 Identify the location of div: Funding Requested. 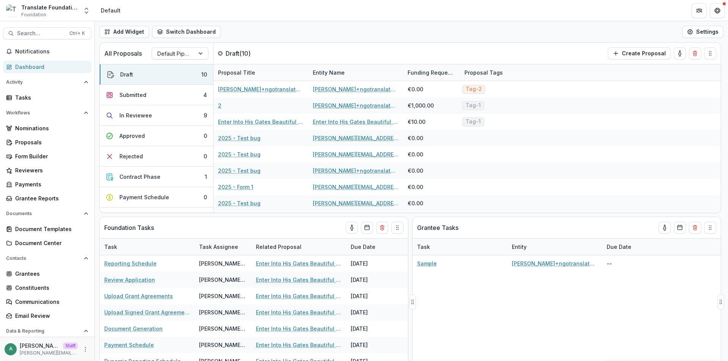
(432, 72).